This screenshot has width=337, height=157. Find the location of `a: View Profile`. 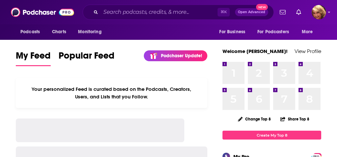

a: View Profile is located at coordinates (308, 51).